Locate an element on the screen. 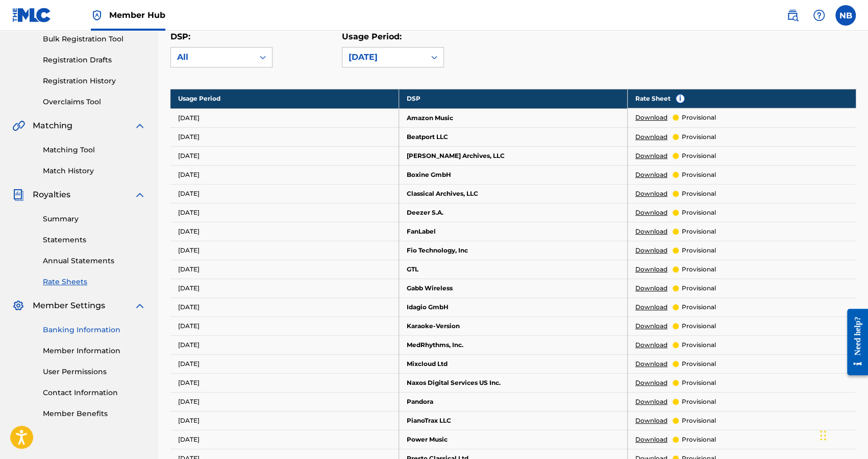 This screenshot has height=459, width=868. div: Need help? is located at coordinates (18, 35).